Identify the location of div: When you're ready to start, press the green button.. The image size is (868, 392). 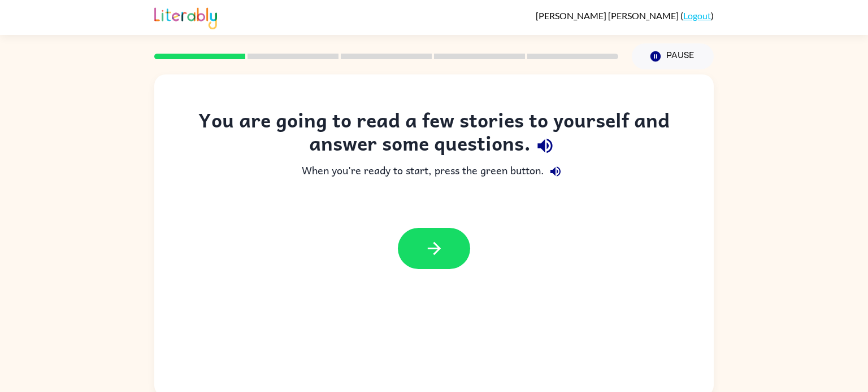
(434, 172).